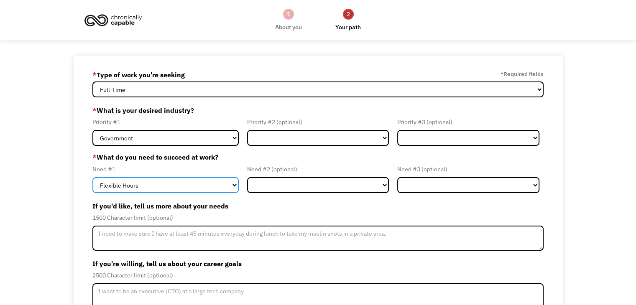 This screenshot has height=305, width=636. Describe the element at coordinates (318, 122) in the screenshot. I see `div: Priority #2 (optional)` at that location.